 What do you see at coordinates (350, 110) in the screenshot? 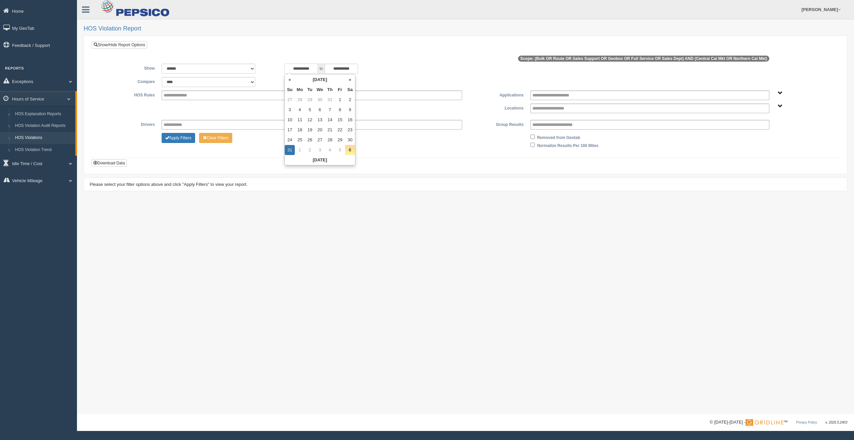
I see `td: 9` at bounding box center [350, 110].